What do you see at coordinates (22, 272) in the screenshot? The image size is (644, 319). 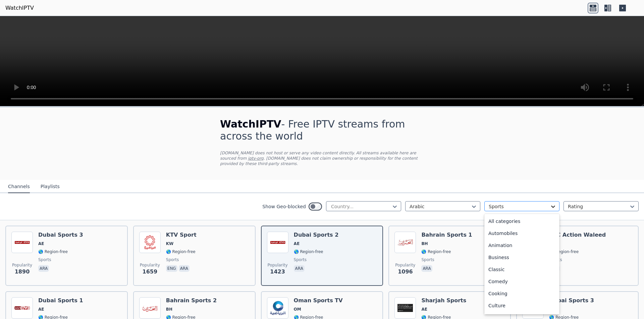 I see `span: 1890` at bounding box center [22, 272].